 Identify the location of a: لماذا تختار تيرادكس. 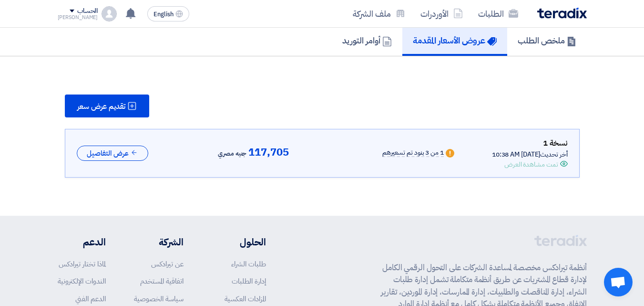
(82, 264).